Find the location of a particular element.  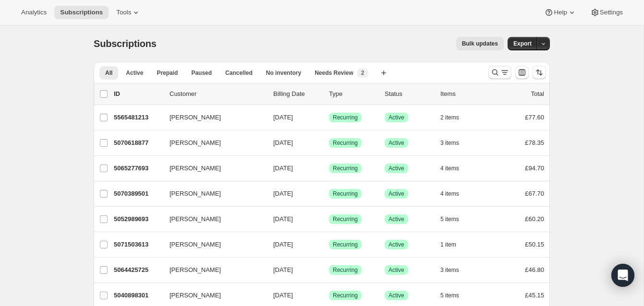

span: 2 items is located at coordinates (449, 118).